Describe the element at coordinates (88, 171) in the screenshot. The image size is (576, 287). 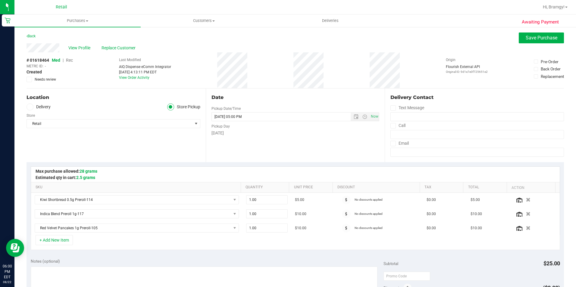
I see `span: 28 grams` at that location.